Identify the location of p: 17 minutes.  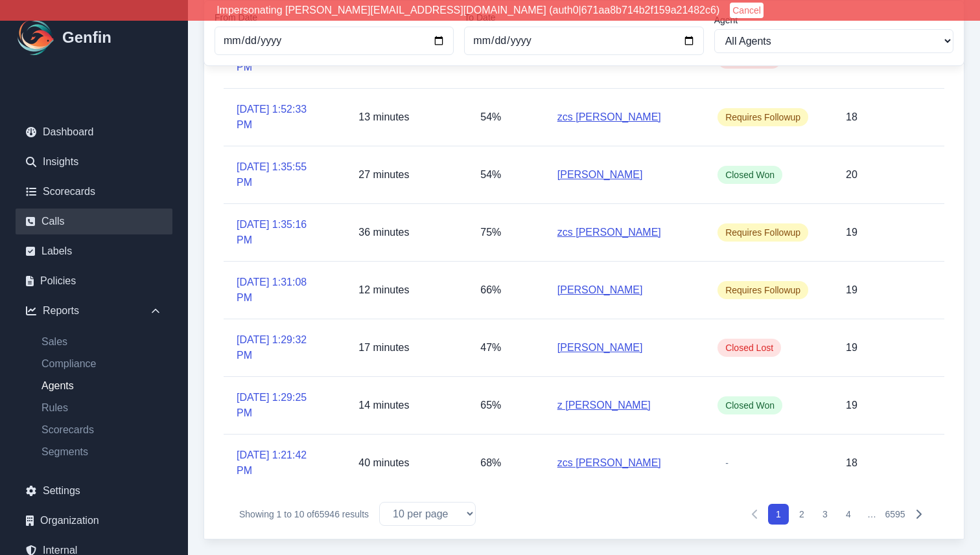
(383, 348).